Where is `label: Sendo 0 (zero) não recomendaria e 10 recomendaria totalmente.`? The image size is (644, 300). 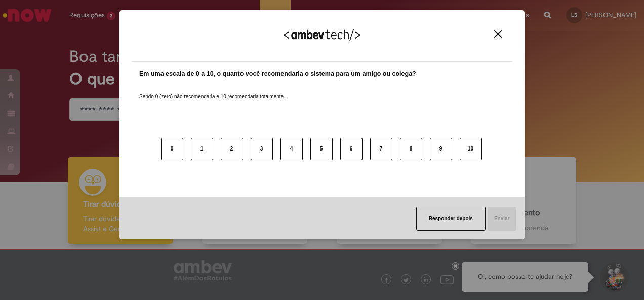 label: Sendo 0 (zero) não recomendaria e 10 recomendaria totalmente. is located at coordinates (212, 91).